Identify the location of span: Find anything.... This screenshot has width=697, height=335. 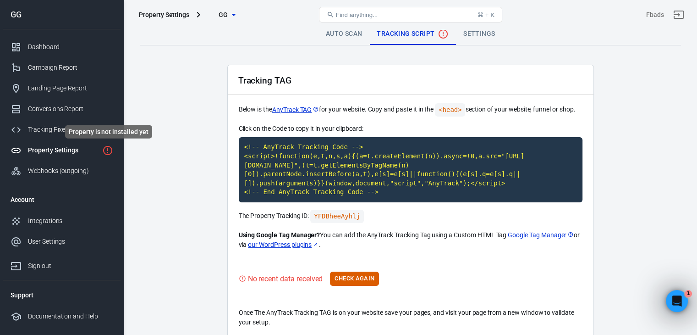
(357, 15).